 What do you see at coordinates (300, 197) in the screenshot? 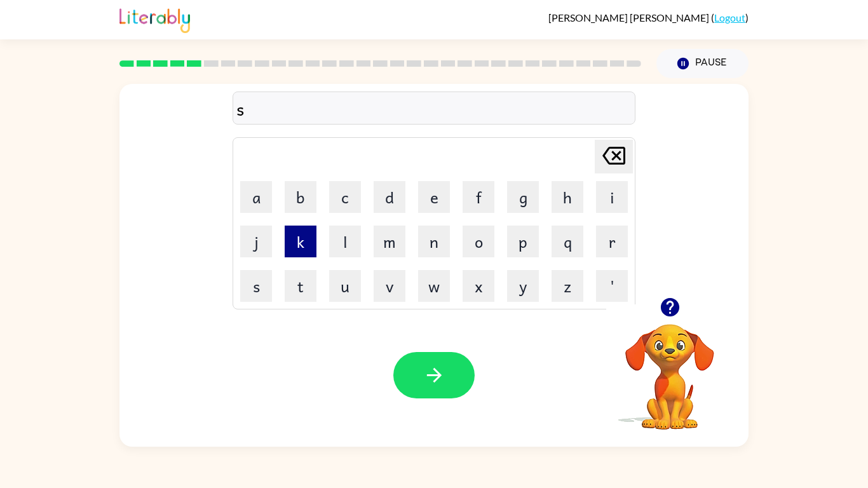
I see `button: b` at bounding box center [300, 197].